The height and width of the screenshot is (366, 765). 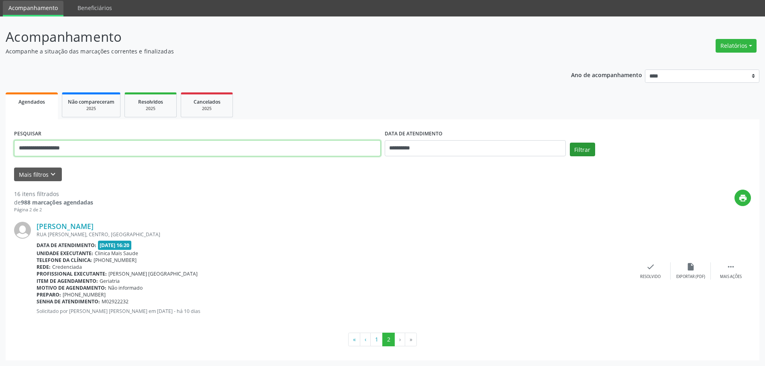 What do you see at coordinates (64, 260) in the screenshot?
I see `b: Telefone da clínica:` at bounding box center [64, 260].